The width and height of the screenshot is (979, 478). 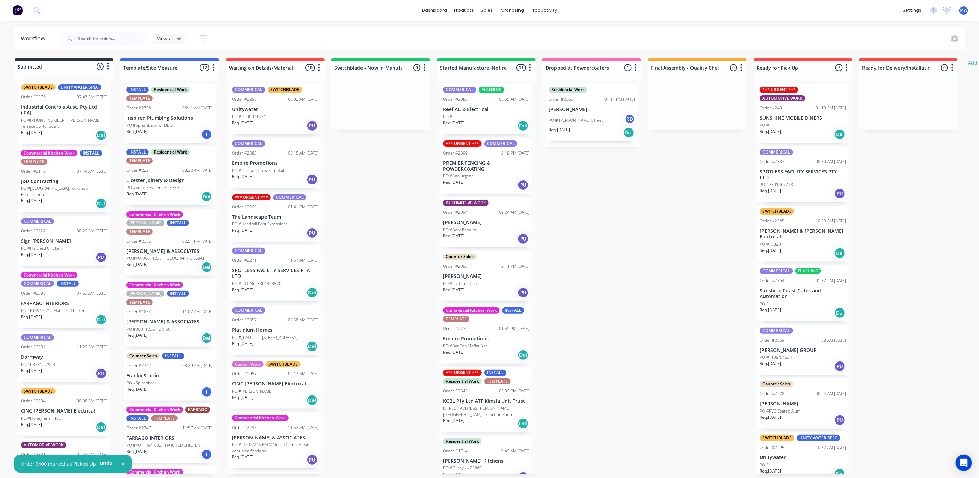 I want to click on div: I, so click(x=207, y=455).